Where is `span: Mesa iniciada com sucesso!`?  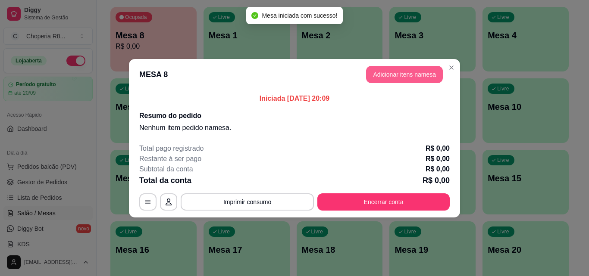
span: Mesa iniciada com sucesso! is located at coordinates (299, 16).